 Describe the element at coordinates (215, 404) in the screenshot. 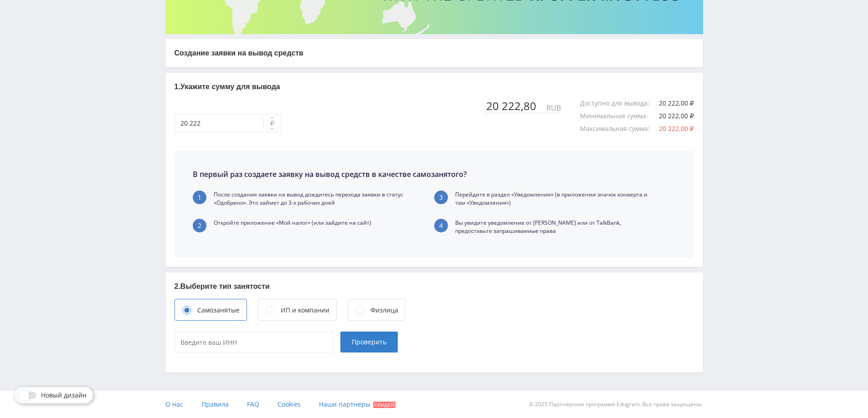

I see `a: Правила` at that location.